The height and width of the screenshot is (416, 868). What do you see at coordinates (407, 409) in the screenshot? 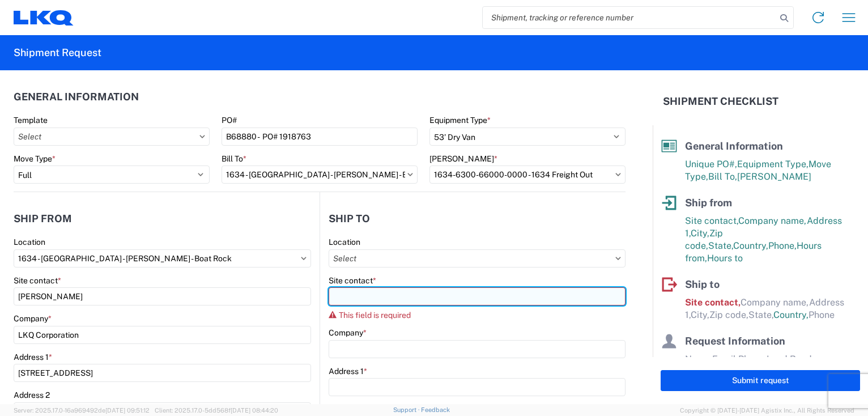
I see `a: Support` at bounding box center [407, 409].